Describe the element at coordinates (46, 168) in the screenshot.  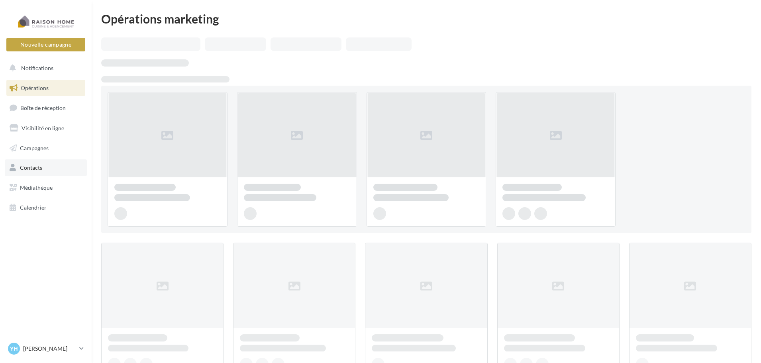
I see `a: Contacts` at that location.